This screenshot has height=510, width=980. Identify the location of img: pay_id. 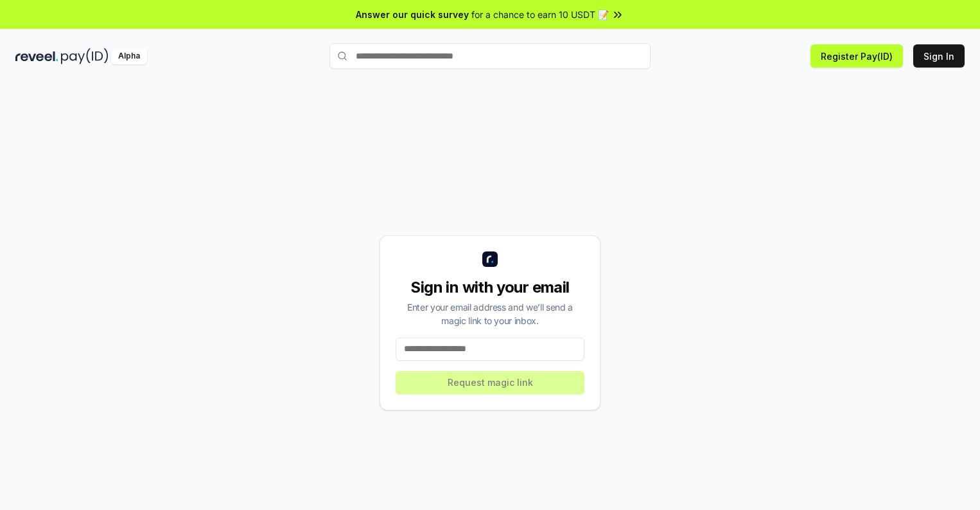
(85, 56).